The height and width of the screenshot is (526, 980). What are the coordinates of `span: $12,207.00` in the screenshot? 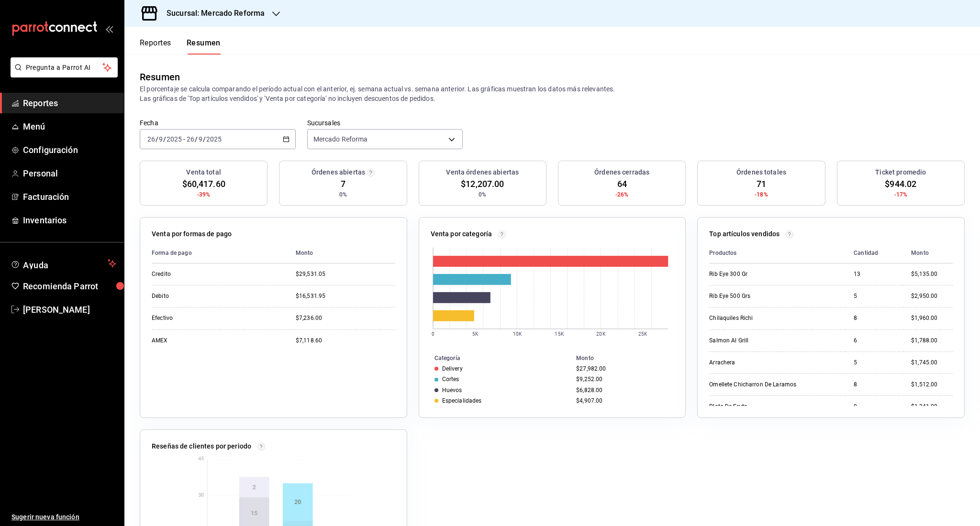 It's located at (483, 184).